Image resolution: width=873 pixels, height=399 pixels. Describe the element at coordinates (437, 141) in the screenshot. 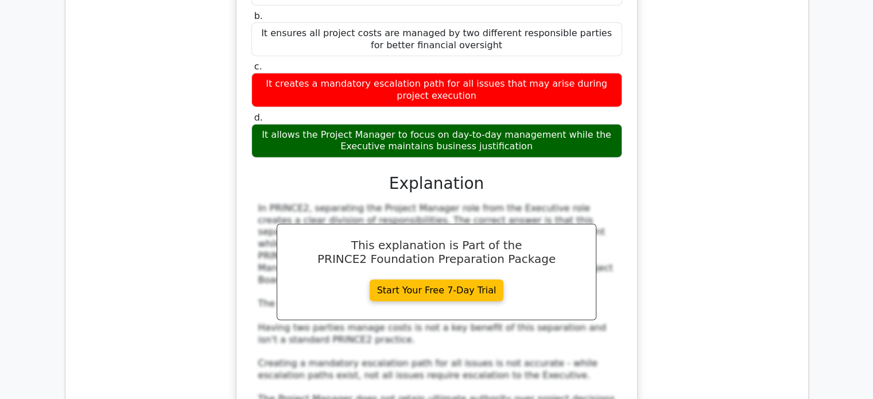

I see `div: It allows the Project Manager to focus on day-to-day management while the Executive maintains bus...` at that location.